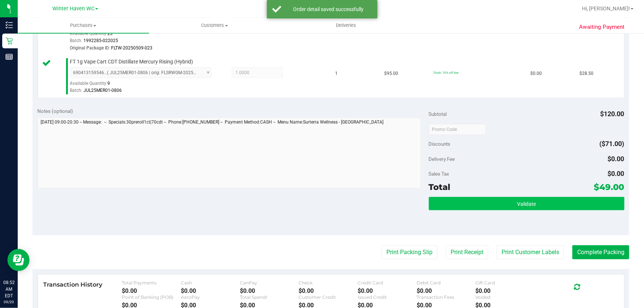  I want to click on div: Transaction Fees, so click(446, 297).